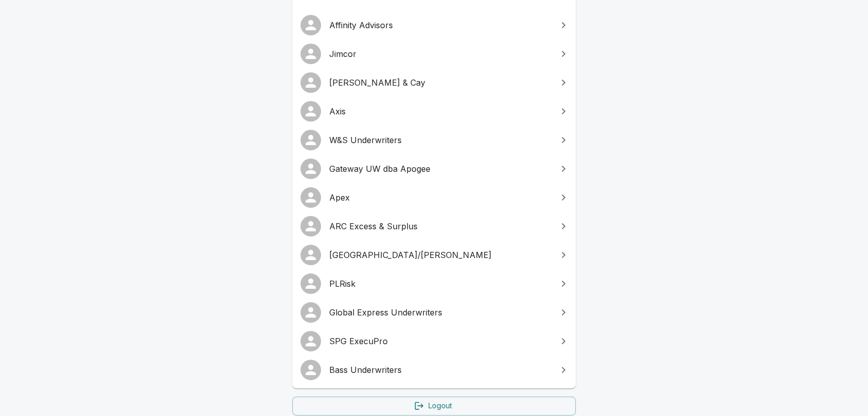 Image resolution: width=868 pixels, height=416 pixels. What do you see at coordinates (434, 284) in the screenshot?
I see `a: PLRisk` at bounding box center [434, 284].